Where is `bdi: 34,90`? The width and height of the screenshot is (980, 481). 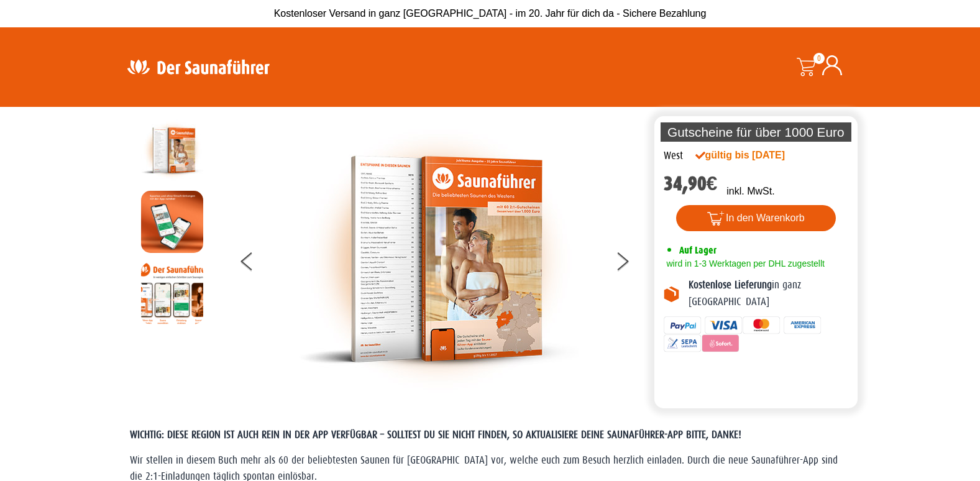 bdi: 34,90 is located at coordinates (690, 184).